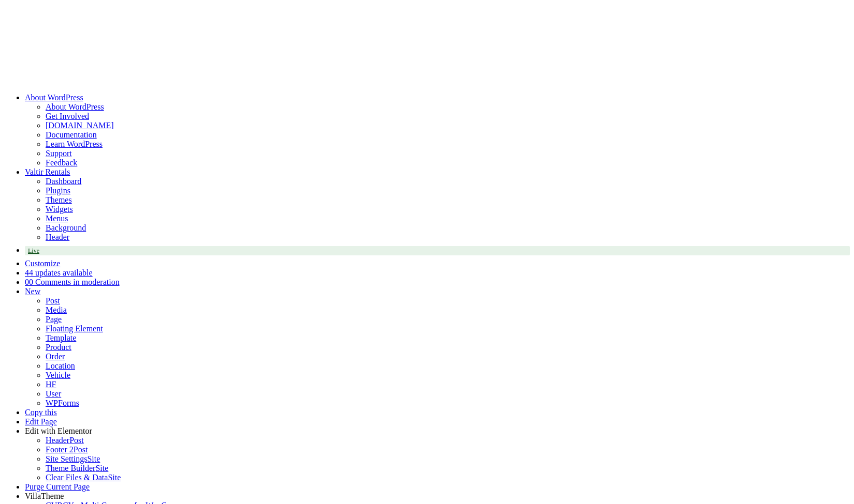 This screenshot has height=504, width=854. Describe the element at coordinates (55, 356) in the screenshot. I see `a: Order` at that location.